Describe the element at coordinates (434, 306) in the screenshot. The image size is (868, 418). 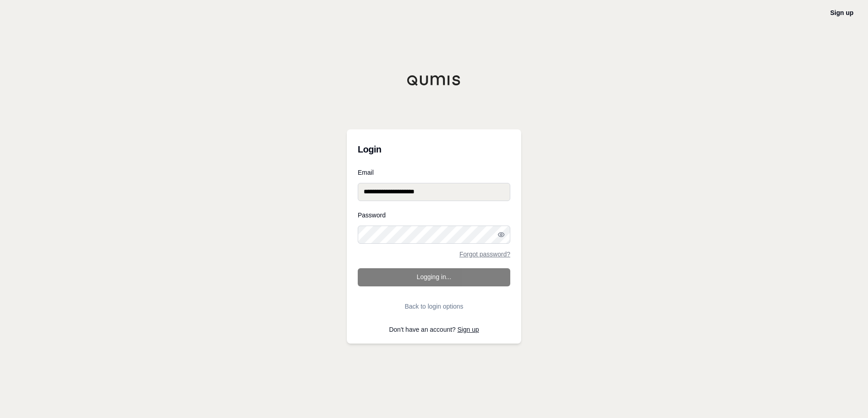
I see `button: Back to login options` at that location.